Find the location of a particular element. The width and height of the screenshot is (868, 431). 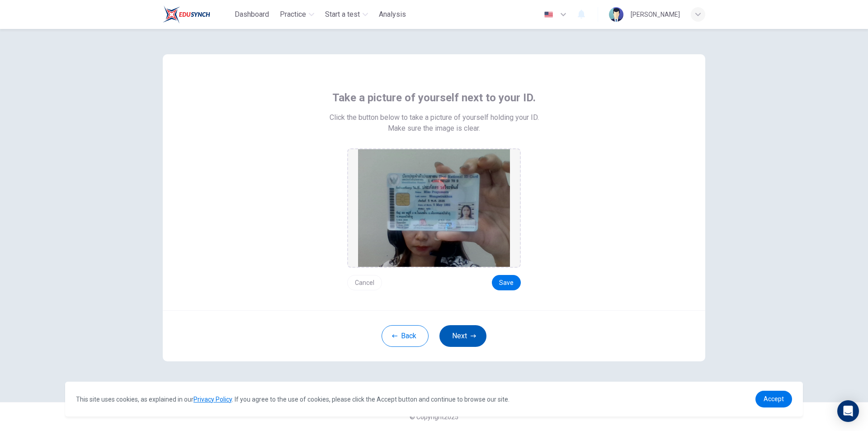

div: Open Intercom Messenger is located at coordinates (848, 411).